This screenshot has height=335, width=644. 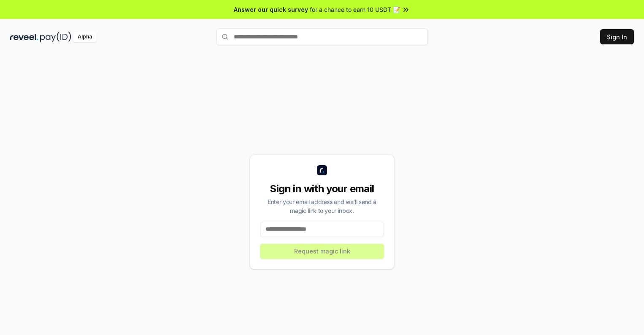 What do you see at coordinates (322, 188) in the screenshot?
I see `div: Sign in with your email` at bounding box center [322, 188].